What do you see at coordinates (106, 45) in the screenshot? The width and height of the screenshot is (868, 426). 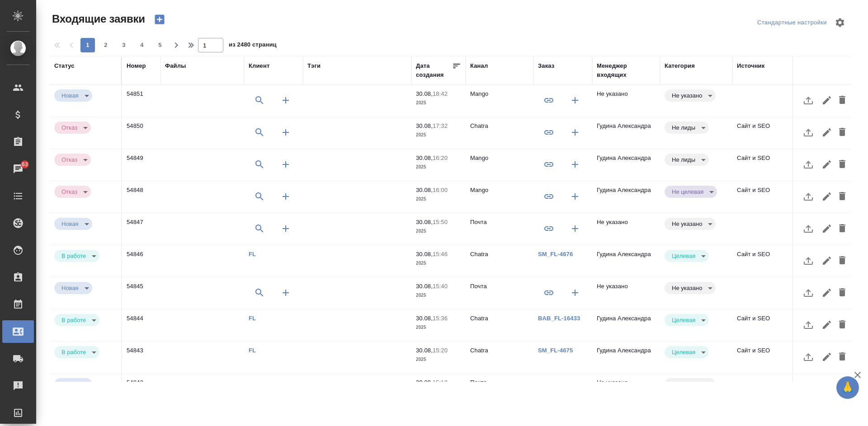 I see `span: 2` at bounding box center [106, 45].